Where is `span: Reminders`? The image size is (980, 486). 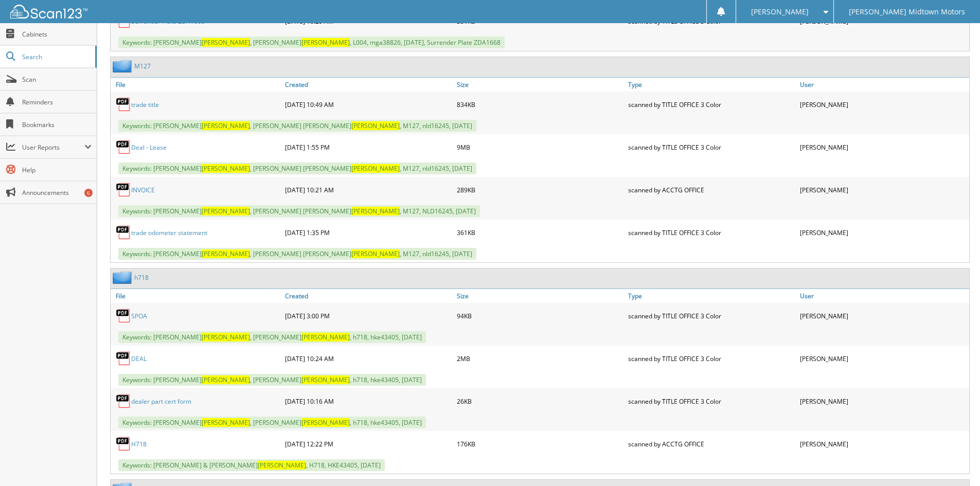 span: Reminders is located at coordinates (56, 102).